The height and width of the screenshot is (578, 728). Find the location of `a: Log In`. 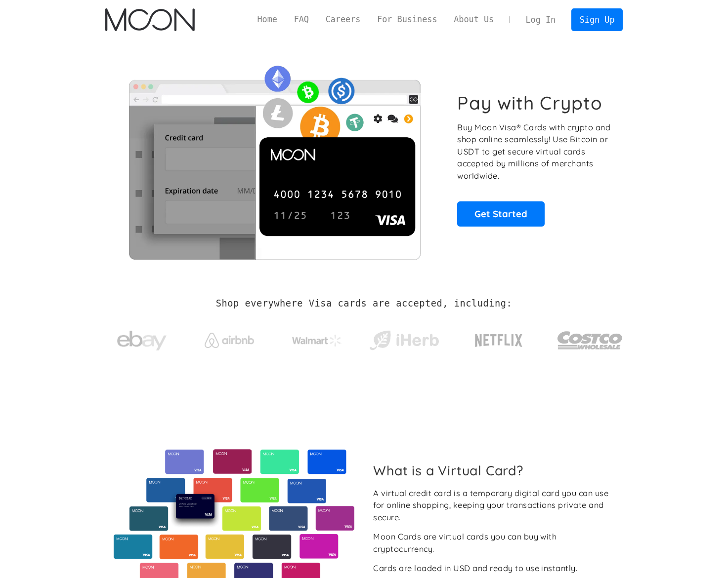

a: Log In is located at coordinates (541, 19).